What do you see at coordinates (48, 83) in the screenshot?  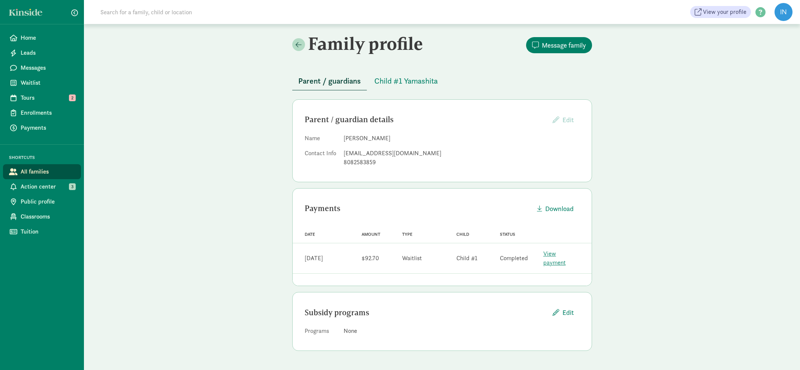 I see `span: Waitlist` at bounding box center [48, 83].